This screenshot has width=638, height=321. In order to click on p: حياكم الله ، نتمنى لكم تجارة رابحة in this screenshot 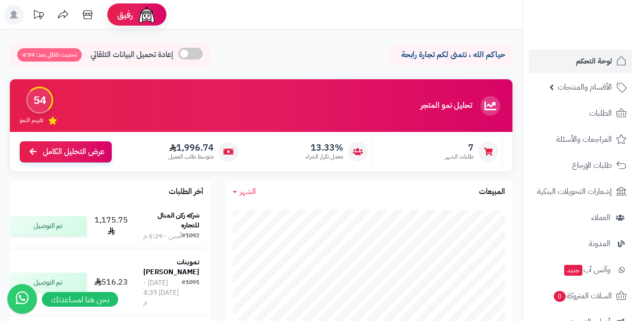, I will do `click(451, 55)`.